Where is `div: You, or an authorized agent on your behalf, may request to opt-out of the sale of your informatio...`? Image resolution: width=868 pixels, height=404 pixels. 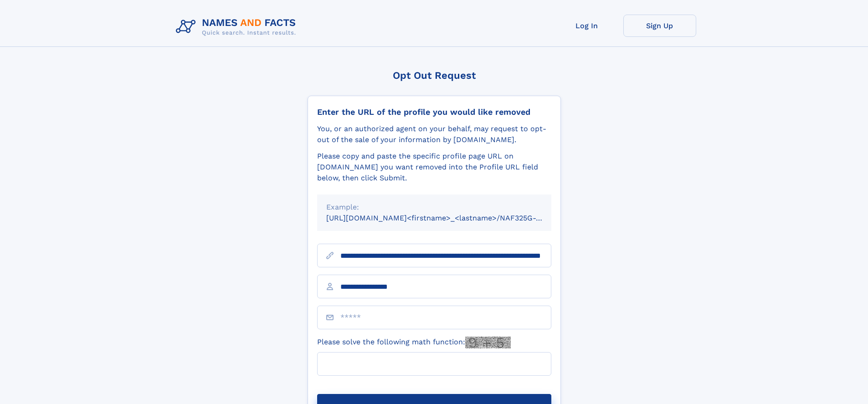 div: You, or an authorized agent on your behalf, may request to opt-out of the sale of your informatio... is located at coordinates (434, 134).